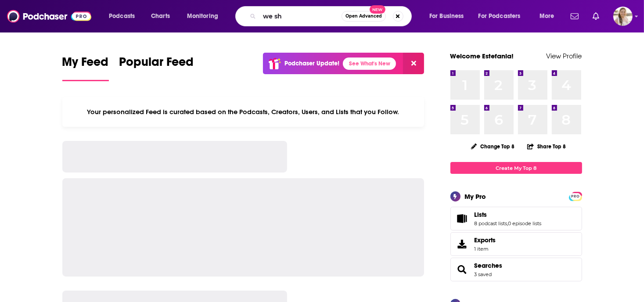 The height and width of the screenshot is (302, 644). I want to click on a: Create My Top 8, so click(516, 168).